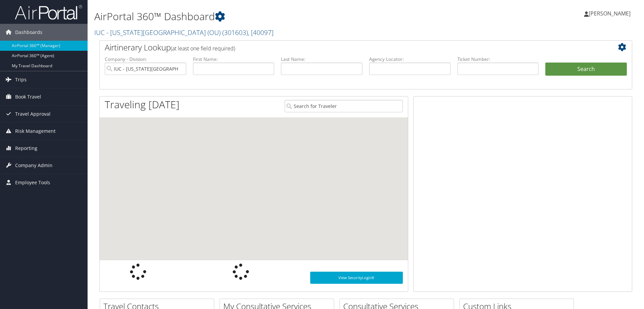 This screenshot has width=644, height=309. What do you see at coordinates (48, 13) in the screenshot?
I see `img: airportal-logo.png` at bounding box center [48, 13].